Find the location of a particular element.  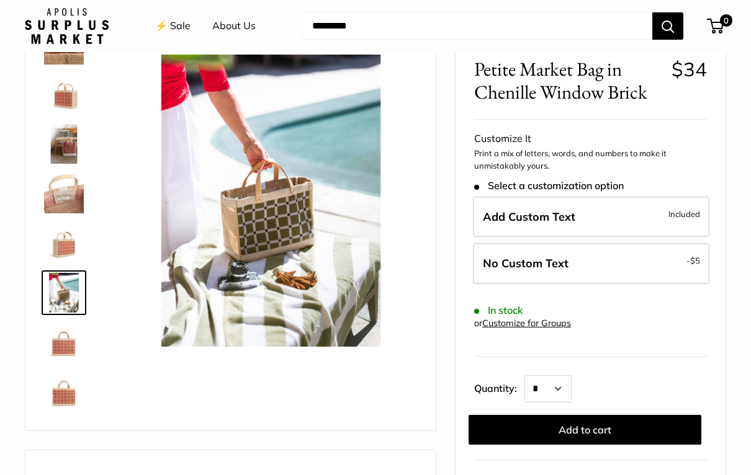

button: Add to cart is located at coordinates (584, 430).